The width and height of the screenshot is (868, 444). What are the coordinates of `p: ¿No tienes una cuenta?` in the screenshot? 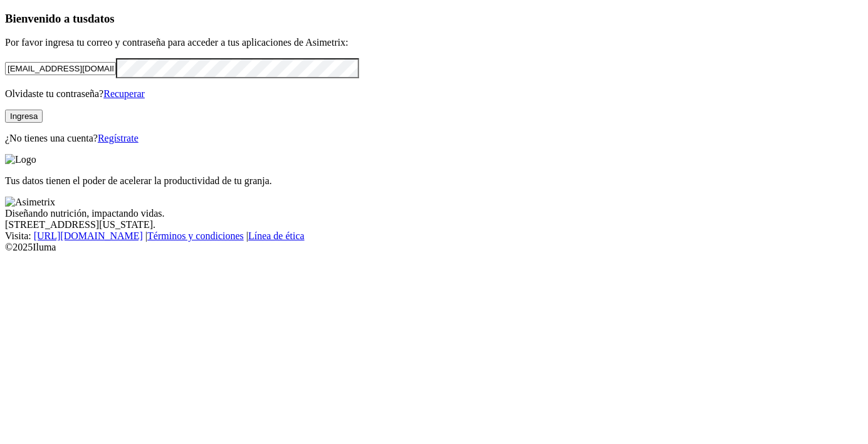 It's located at (433, 139).